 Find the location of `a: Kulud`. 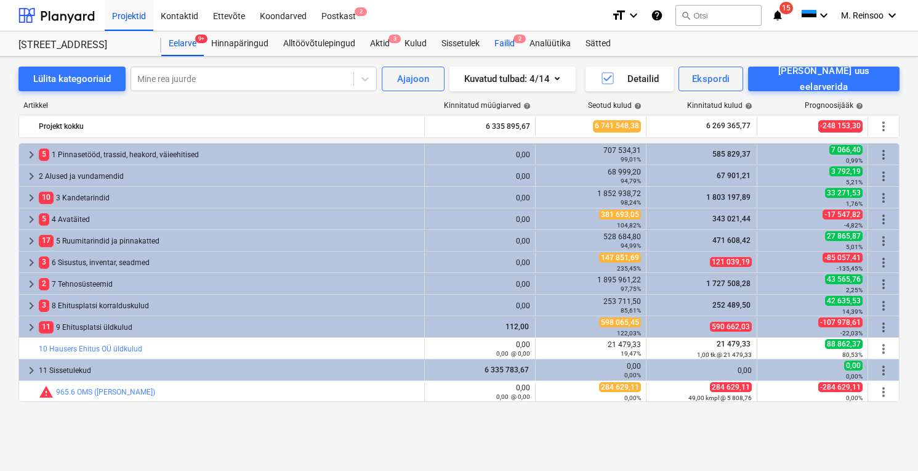

a: Kulud is located at coordinates (416, 44).